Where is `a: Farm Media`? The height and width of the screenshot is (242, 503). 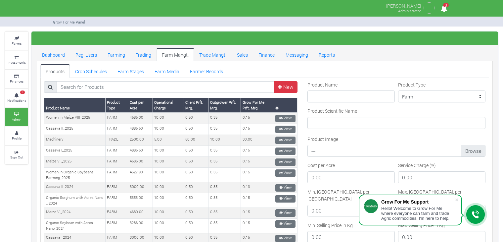
a: Farm Media is located at coordinates (167, 71).